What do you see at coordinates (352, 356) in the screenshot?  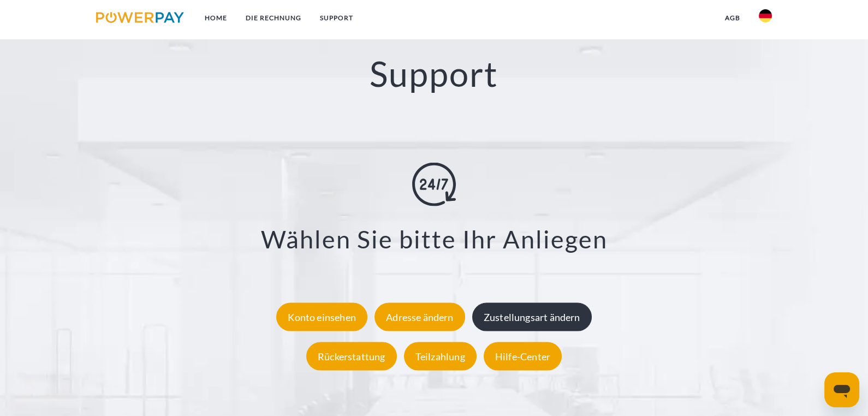 I see `div: Rückerstattung` at bounding box center [352, 356].